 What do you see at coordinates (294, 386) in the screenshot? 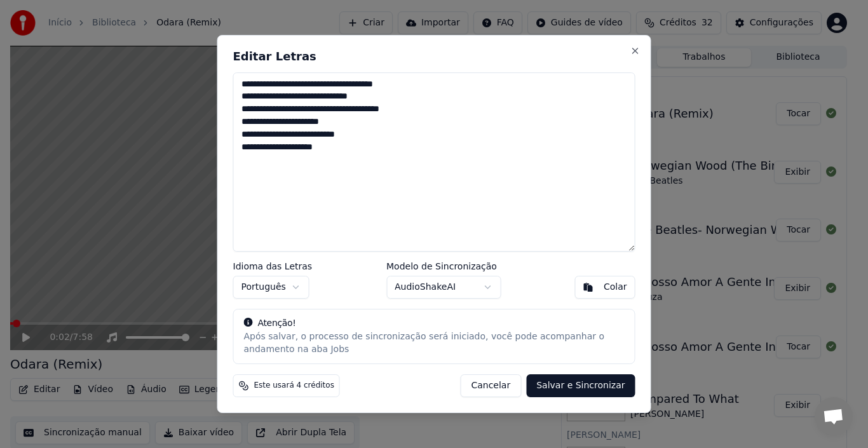
I see `span: Este usará 4 créditos` at bounding box center [294, 386].